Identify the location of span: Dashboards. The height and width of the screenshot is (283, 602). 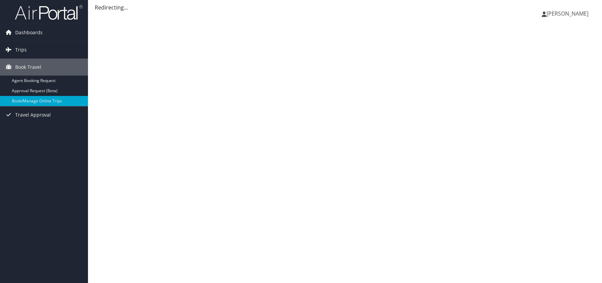
(29, 32).